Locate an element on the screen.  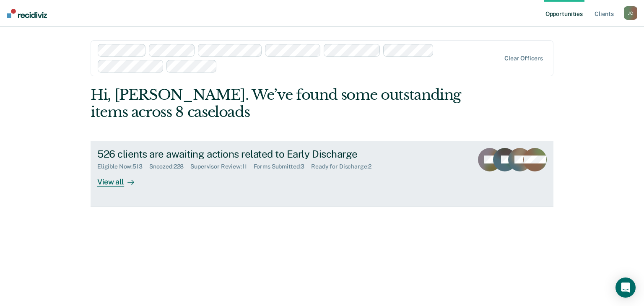
div: Snoozed : 228 is located at coordinates (170, 166).